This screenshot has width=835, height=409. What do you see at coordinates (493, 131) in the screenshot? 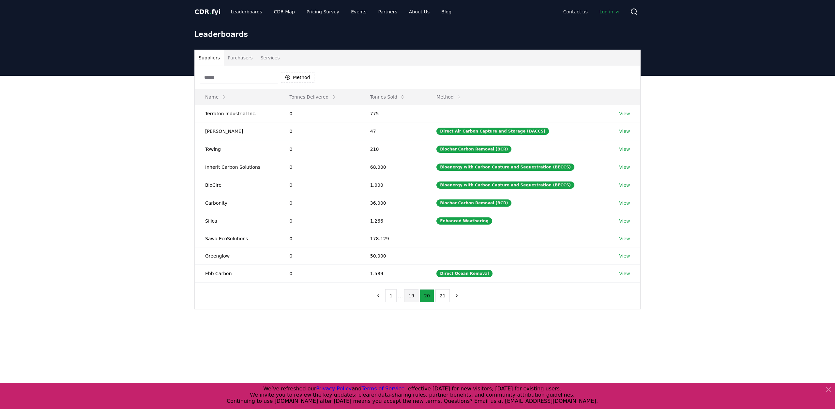
I see `div: Direct Air Carbon Capture and Storage (DACCS)` at bounding box center [493, 131].